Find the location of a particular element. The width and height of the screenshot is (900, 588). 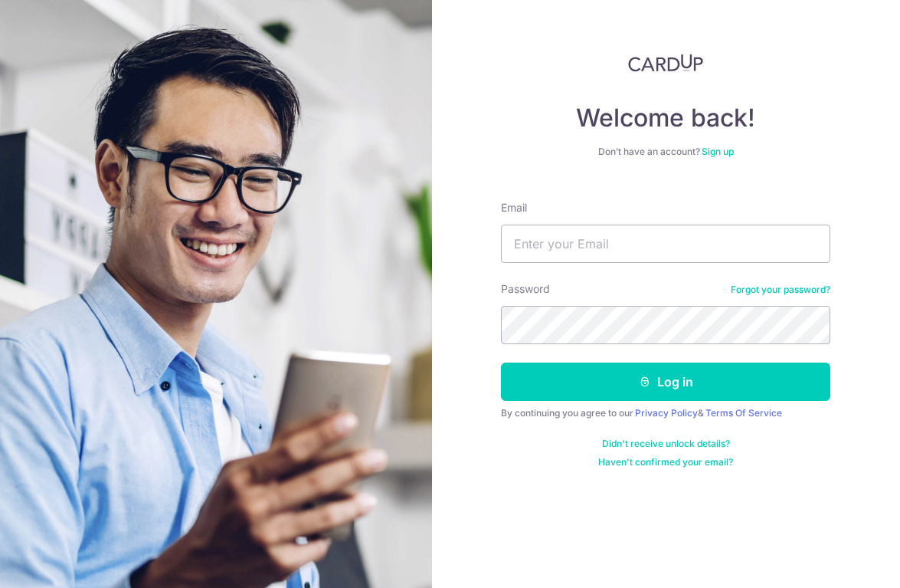

a: Sign up is located at coordinates (718, 151).